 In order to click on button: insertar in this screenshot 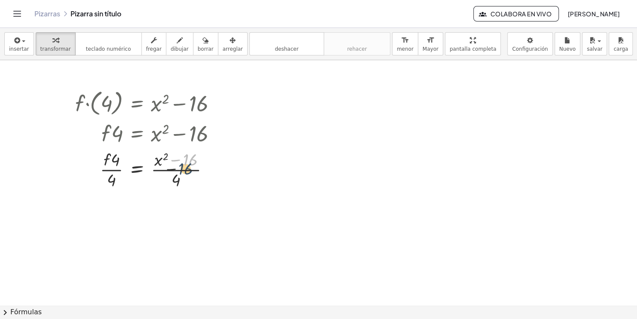, I will do `click(19, 44)`.